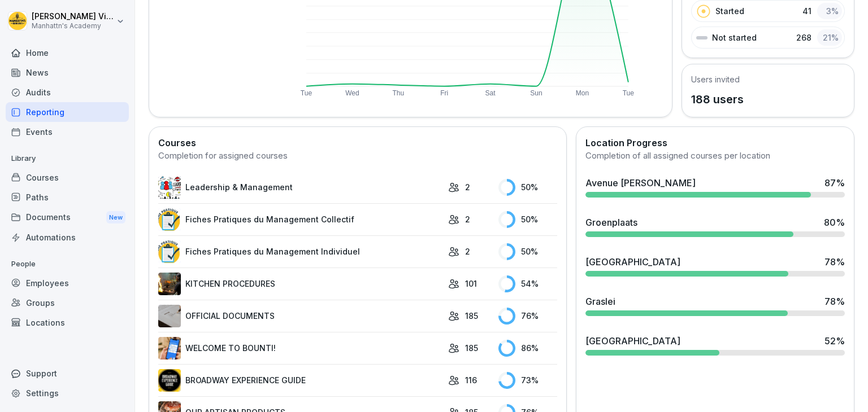  Describe the element at coordinates (528, 316) in the screenshot. I see `div: 76 %` at that location.